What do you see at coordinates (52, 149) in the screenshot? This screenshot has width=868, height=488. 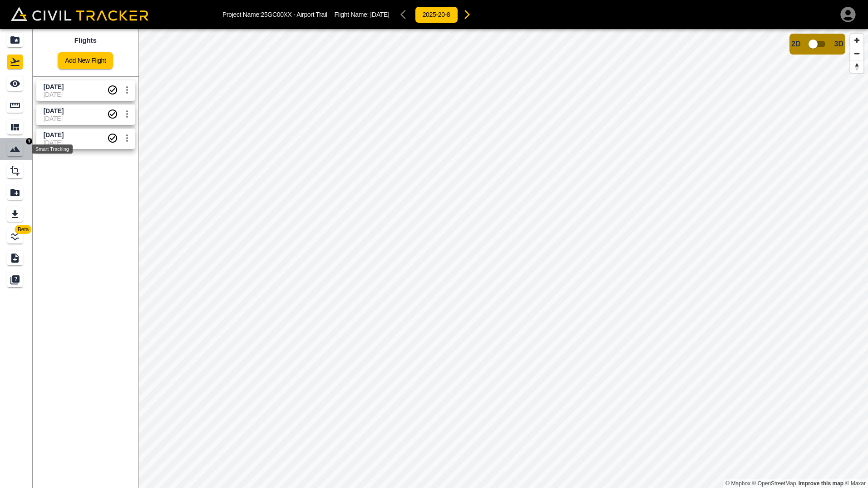 I see `div: Smart Tracking` at bounding box center [52, 149].